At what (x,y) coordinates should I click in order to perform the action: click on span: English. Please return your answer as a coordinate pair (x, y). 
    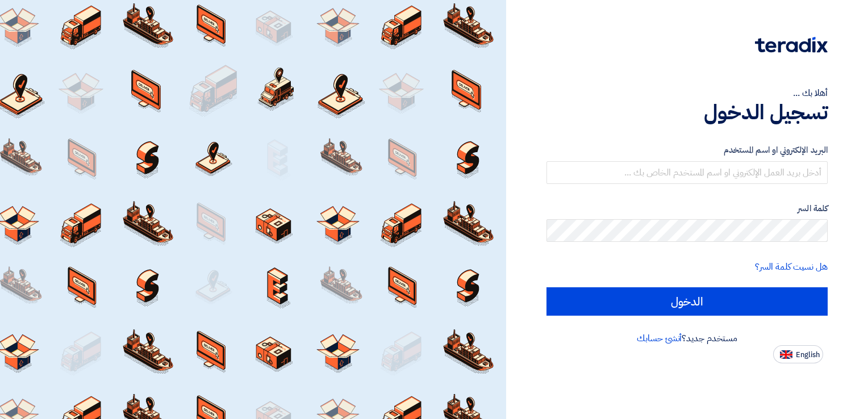
    Looking at the image, I should click on (808, 355).